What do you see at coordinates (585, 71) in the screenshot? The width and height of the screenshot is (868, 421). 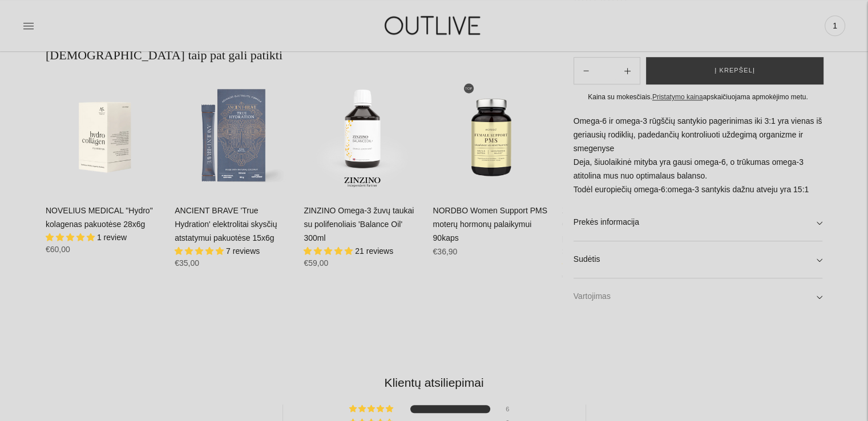 I see `button: Add product quantity` at bounding box center [585, 71].